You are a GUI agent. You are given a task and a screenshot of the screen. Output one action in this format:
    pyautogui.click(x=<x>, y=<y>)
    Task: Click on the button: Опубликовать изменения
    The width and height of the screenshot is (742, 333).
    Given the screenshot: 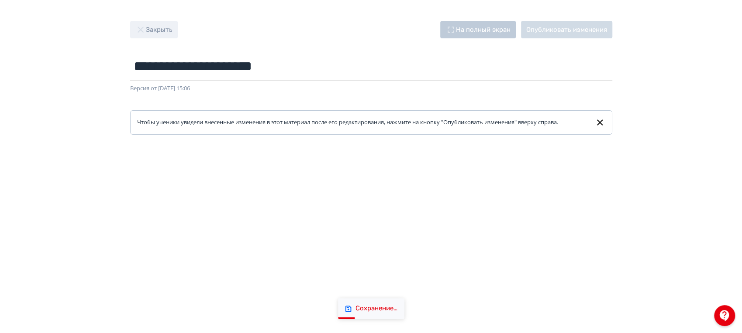 What is the action you would take?
    pyautogui.click(x=566, y=30)
    